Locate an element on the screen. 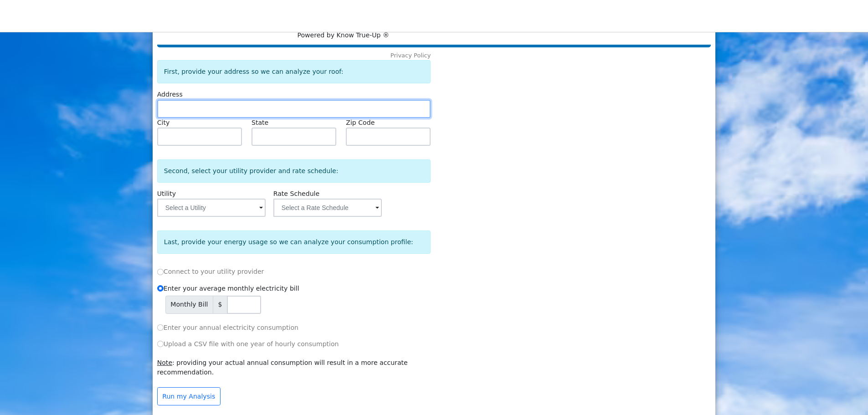 The height and width of the screenshot is (415, 868). label: Enter your average monthly electricity bill is located at coordinates (228, 288).